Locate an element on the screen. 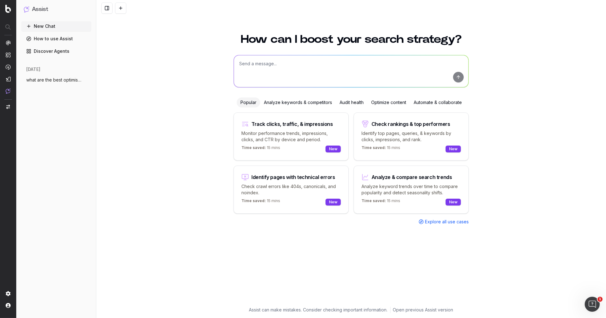 The width and height of the screenshot is (606, 318). img: Activation is located at coordinates (8, 67).